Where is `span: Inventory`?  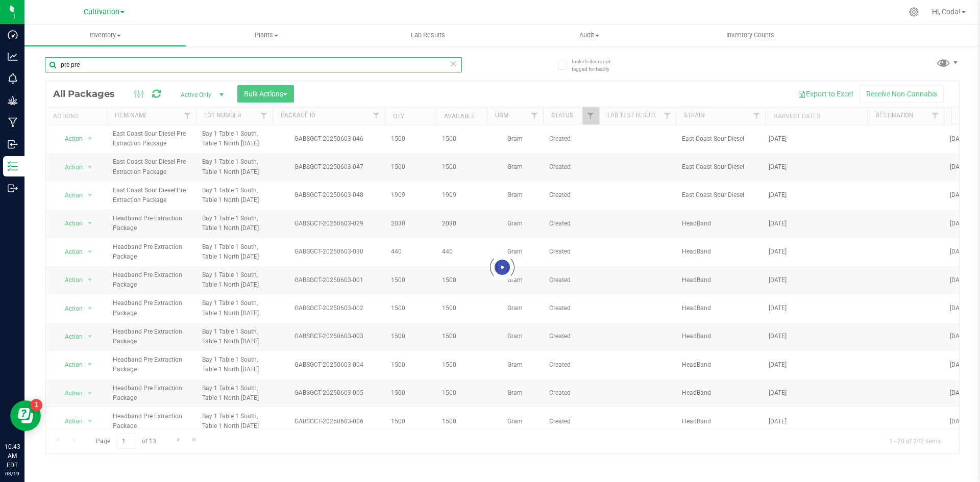
span: Inventory is located at coordinates (105, 35).